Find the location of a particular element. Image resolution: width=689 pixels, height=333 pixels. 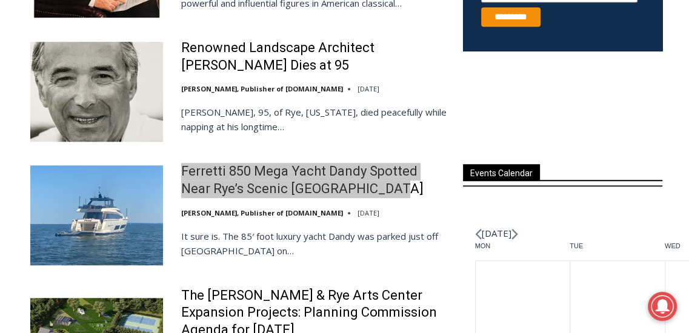

div: Monday is located at coordinates (522, 251).